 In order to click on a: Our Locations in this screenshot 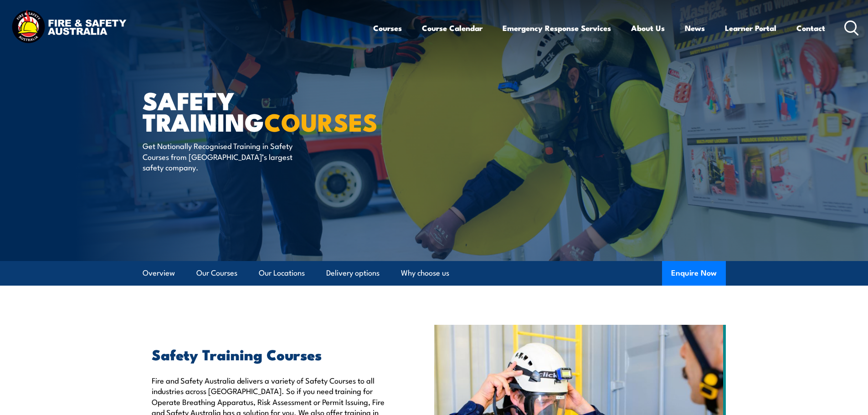, I will do `click(281, 273)`.